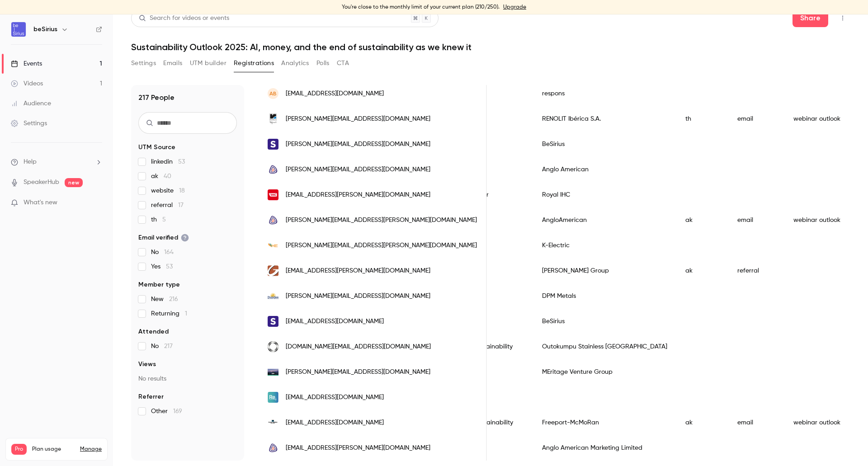 Image resolution: width=868 pixels, height=466 pixels. Describe the element at coordinates (273, 195) in the screenshot. I see `img: royalihc.com` at that location.